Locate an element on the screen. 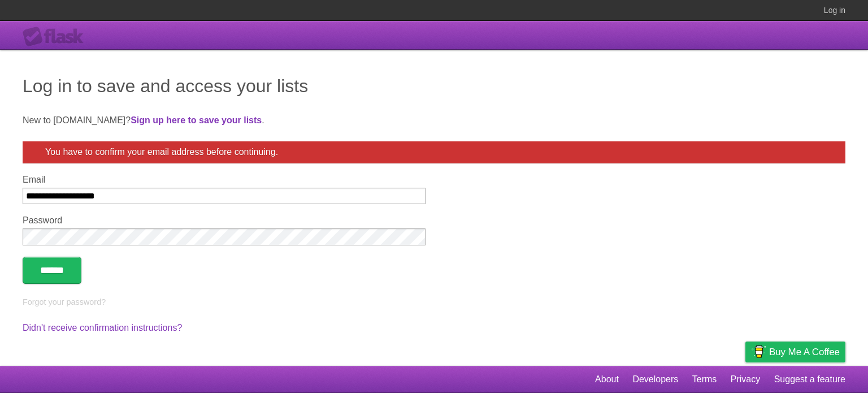  a: About is located at coordinates (607, 380).